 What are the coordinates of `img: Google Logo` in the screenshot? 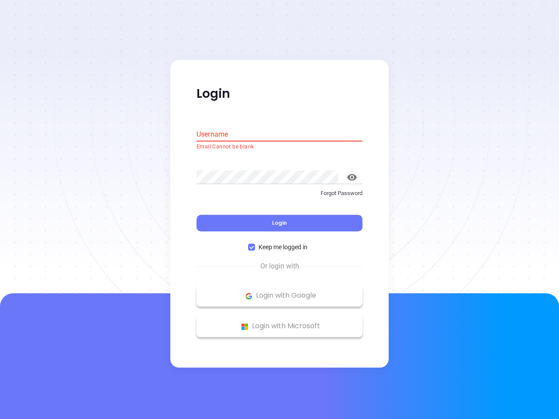 It's located at (248, 296).